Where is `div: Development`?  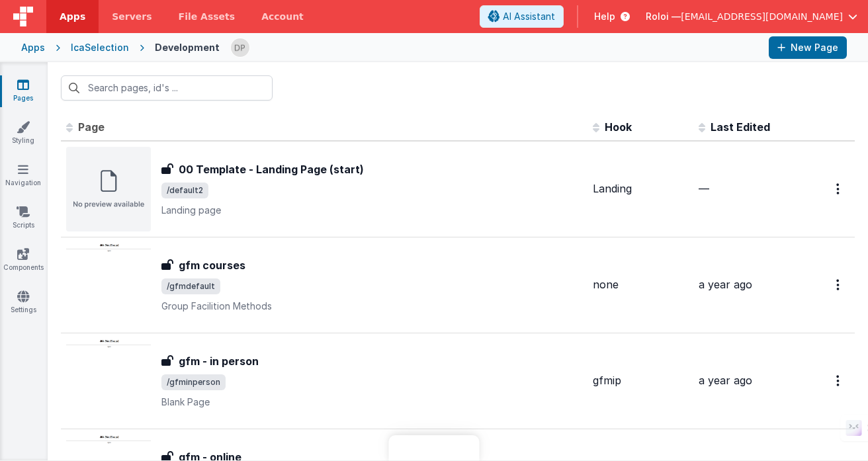
div: Development is located at coordinates (187, 47).